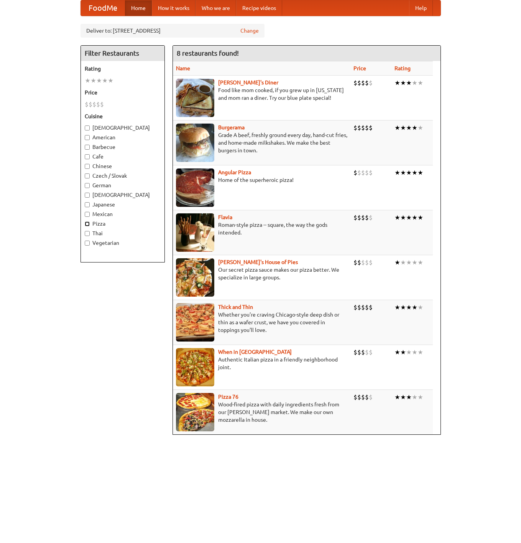 The height and width of the screenshot is (543, 521). I want to click on img: angular.jpg, so click(195, 188).